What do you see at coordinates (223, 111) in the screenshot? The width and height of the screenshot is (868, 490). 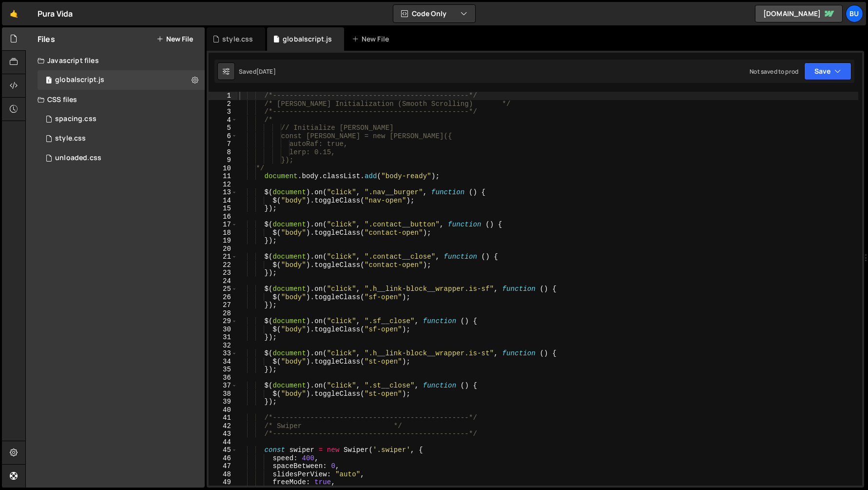 I see `div: 3` at bounding box center [223, 111].